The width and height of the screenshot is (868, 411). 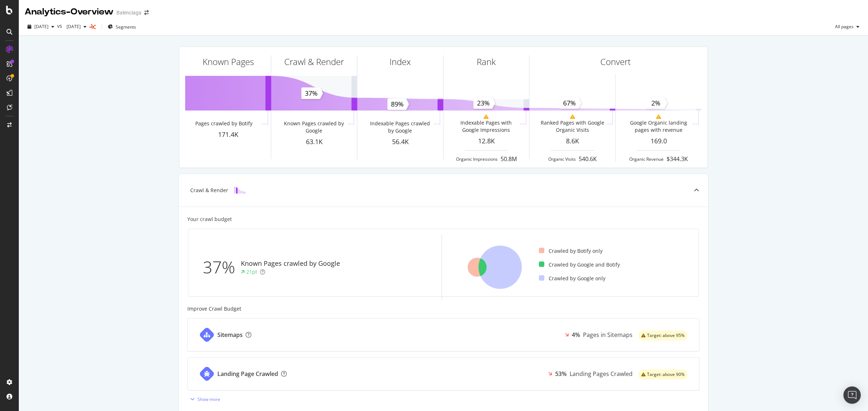 What do you see at coordinates (561, 374) in the screenshot?
I see `div: 53%` at bounding box center [561, 374].